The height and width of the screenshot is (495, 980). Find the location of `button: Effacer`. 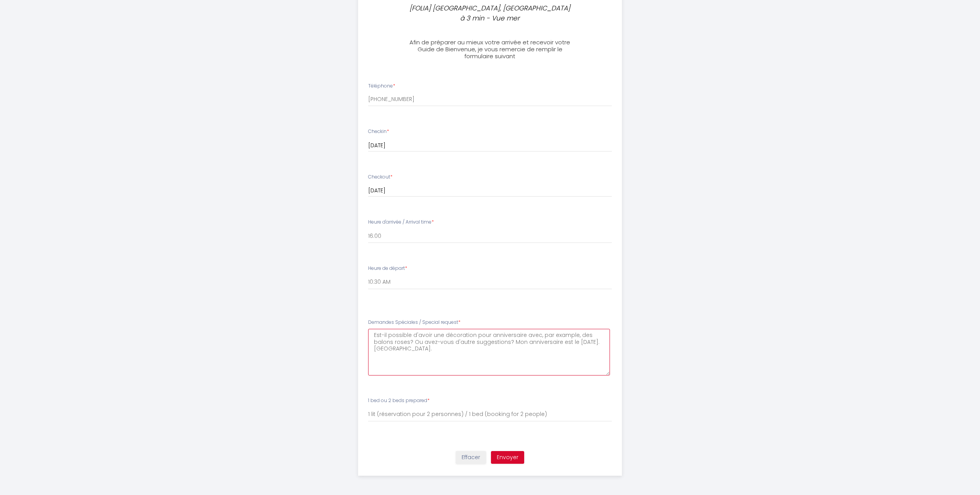

button: Effacer is located at coordinates (471, 458).